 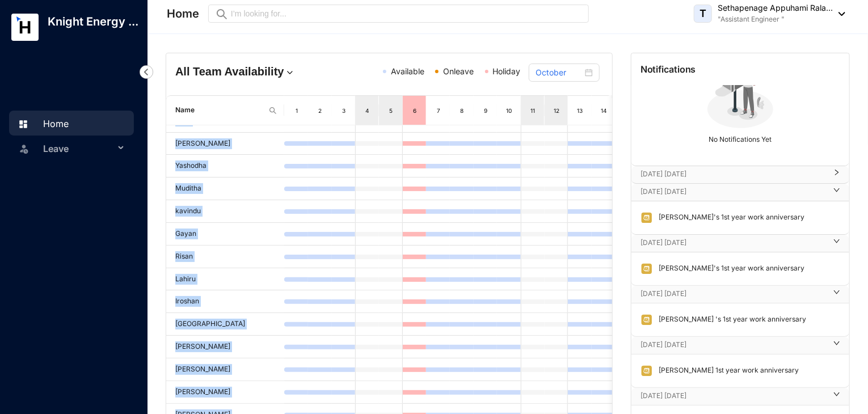 What do you see at coordinates (225, 212) in the screenshot?
I see `td: kavindu` at bounding box center [225, 212].